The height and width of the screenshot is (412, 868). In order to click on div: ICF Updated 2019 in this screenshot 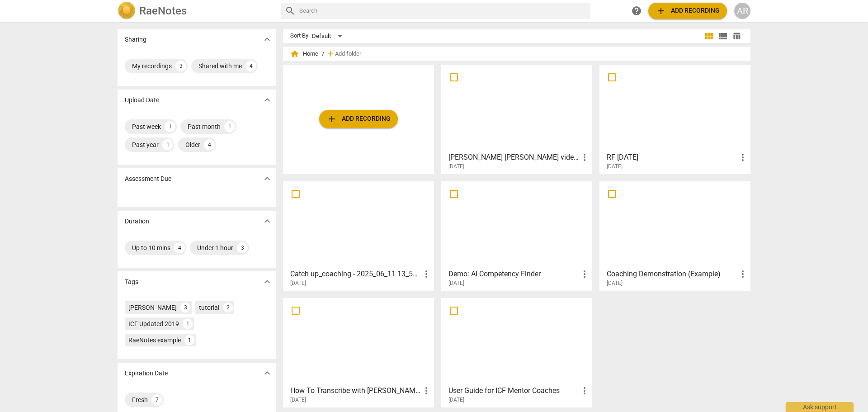, I will do `click(154, 324)`.